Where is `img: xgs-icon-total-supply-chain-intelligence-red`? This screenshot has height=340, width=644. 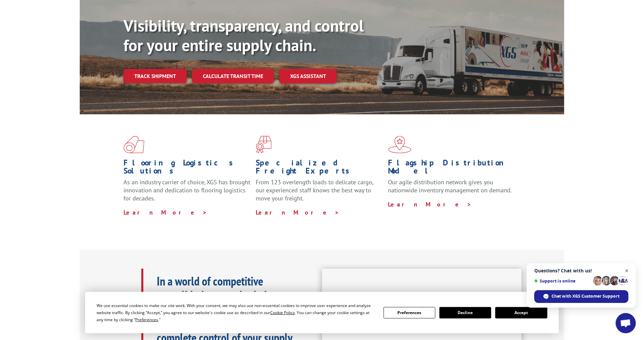 img: xgs-icon-total-supply-chain-intelligence-red is located at coordinates (134, 145).